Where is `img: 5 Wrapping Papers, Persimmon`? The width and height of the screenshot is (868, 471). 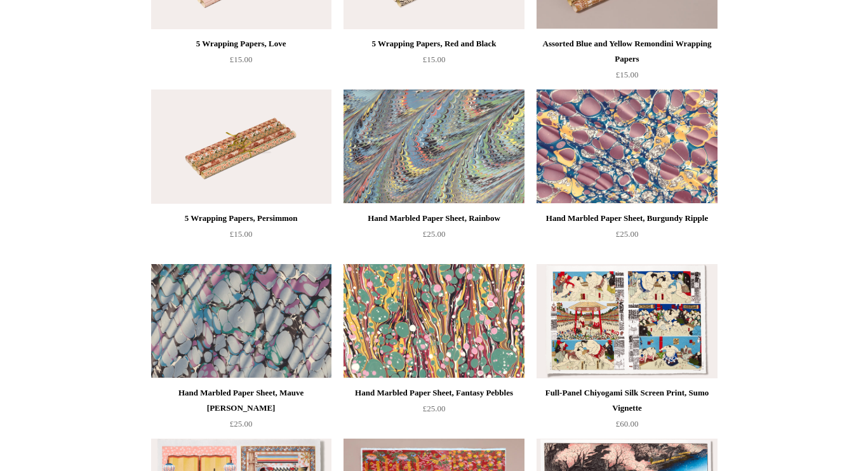
img: 5 Wrapping Papers, Persimmon is located at coordinates (241, 147).